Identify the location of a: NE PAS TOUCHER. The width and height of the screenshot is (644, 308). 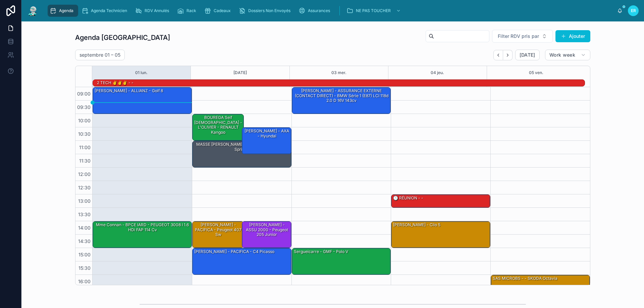
(374, 11).